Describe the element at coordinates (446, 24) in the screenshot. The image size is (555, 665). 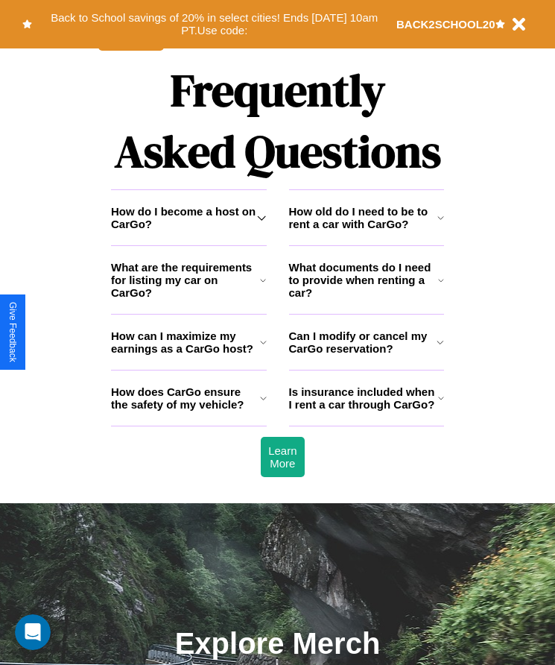
I see `b: BACK2SCHOOL20` at that location.